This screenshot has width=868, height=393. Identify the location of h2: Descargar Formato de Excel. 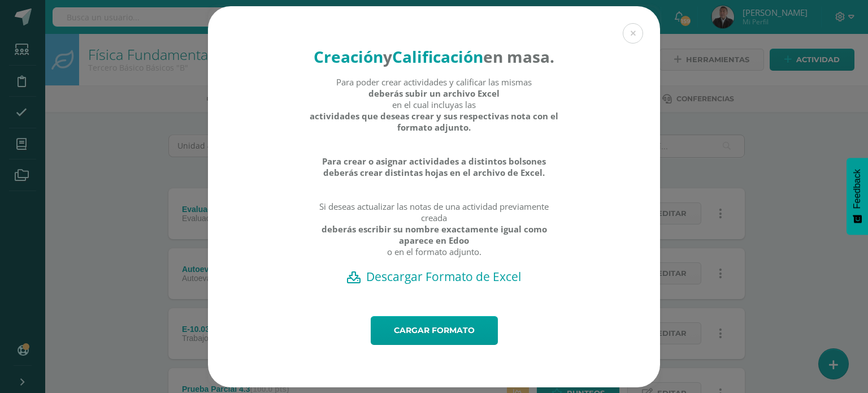
(434, 277).